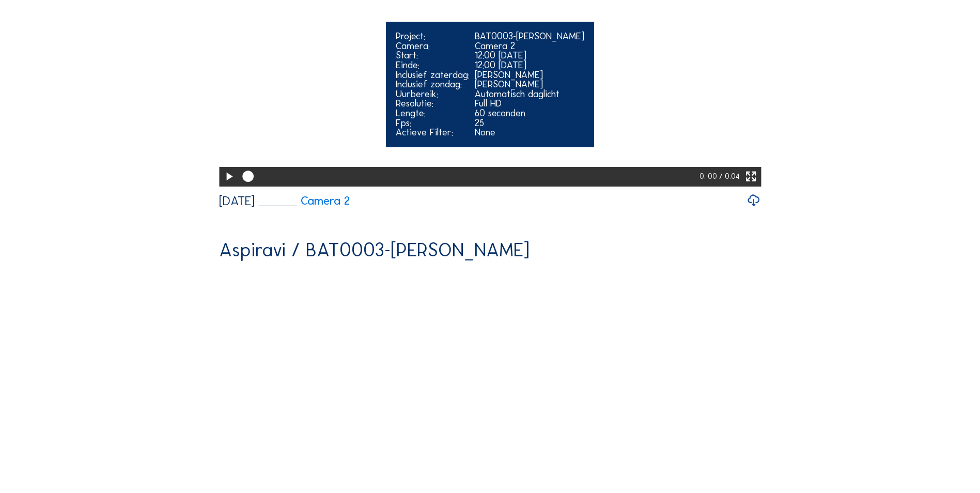  What do you see at coordinates (709, 177) in the screenshot?
I see `div: 0: 00` at bounding box center [709, 177].